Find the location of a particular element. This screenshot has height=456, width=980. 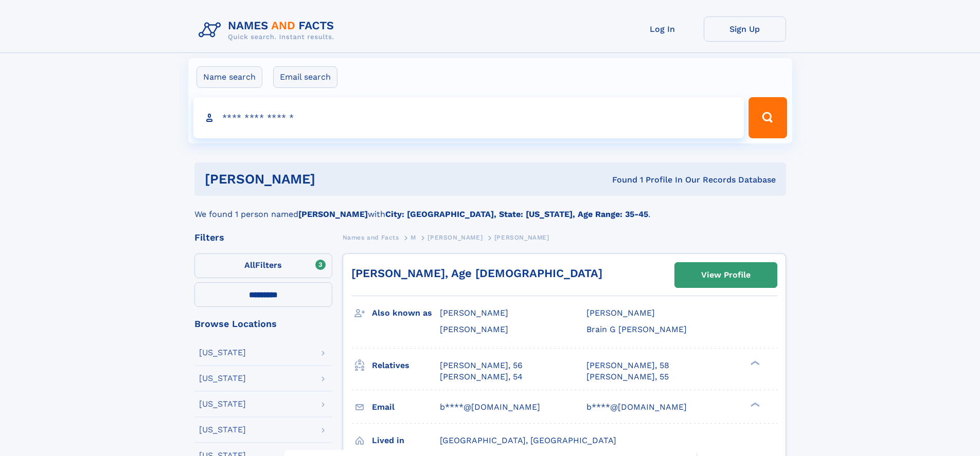

a: View Profile is located at coordinates (726, 275).